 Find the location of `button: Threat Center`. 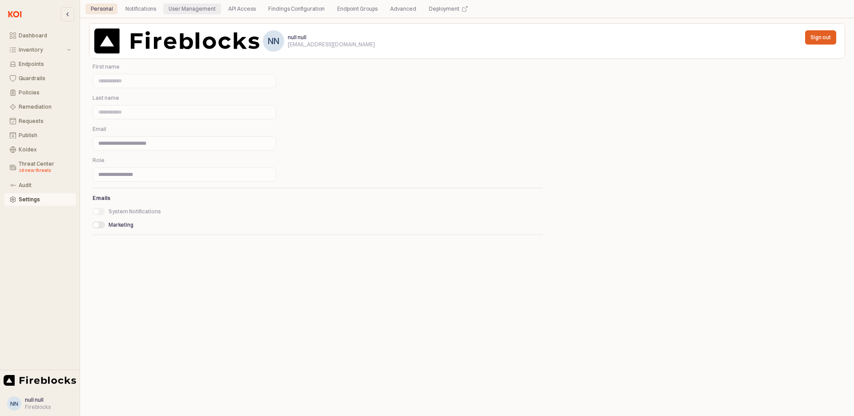

button: Threat Center is located at coordinates (40, 167).